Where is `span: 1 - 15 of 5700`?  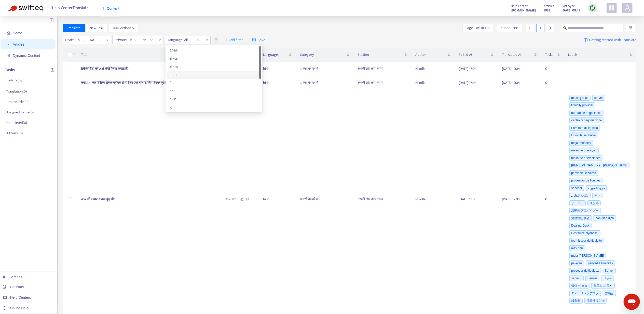
span: 1 - 15 of 5700 is located at coordinates (509, 28).